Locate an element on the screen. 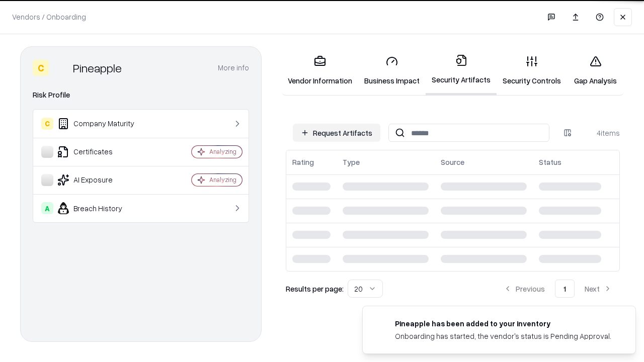 This screenshot has height=362, width=644. a: Security Controls is located at coordinates (532, 71).